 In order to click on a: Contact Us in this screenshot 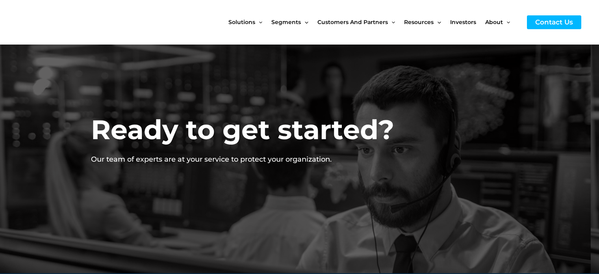, I will do `click(554, 22)`.